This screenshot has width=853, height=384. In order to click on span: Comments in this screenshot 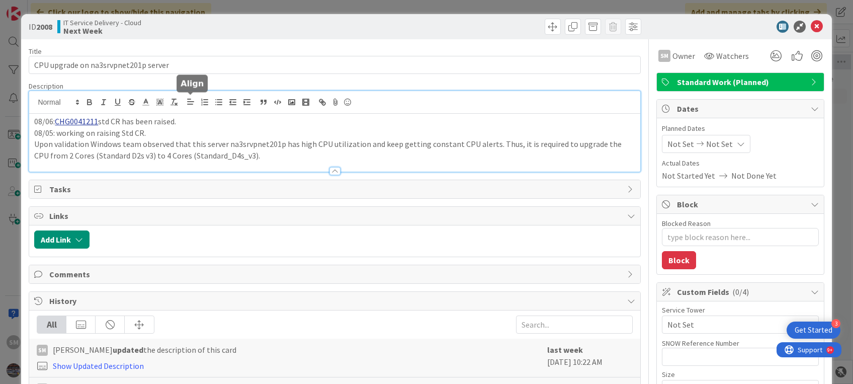, I will do `click(335, 274)`.